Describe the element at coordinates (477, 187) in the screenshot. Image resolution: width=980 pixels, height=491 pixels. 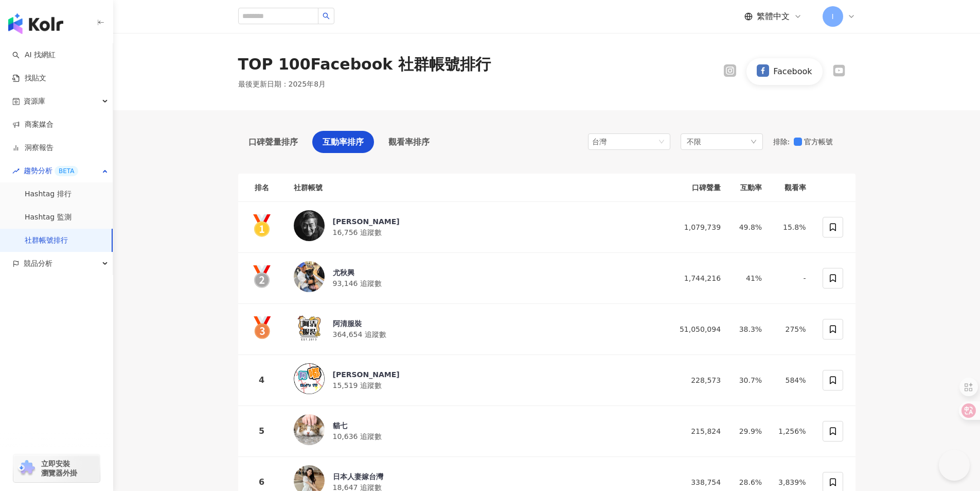
I see `th: 社群帳號` at that location.